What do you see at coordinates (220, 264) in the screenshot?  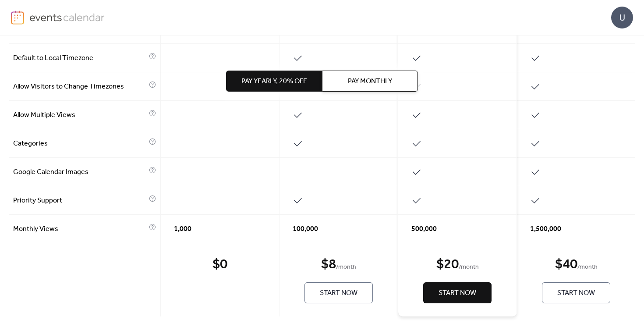 I see `div: $ 0` at bounding box center [220, 264].